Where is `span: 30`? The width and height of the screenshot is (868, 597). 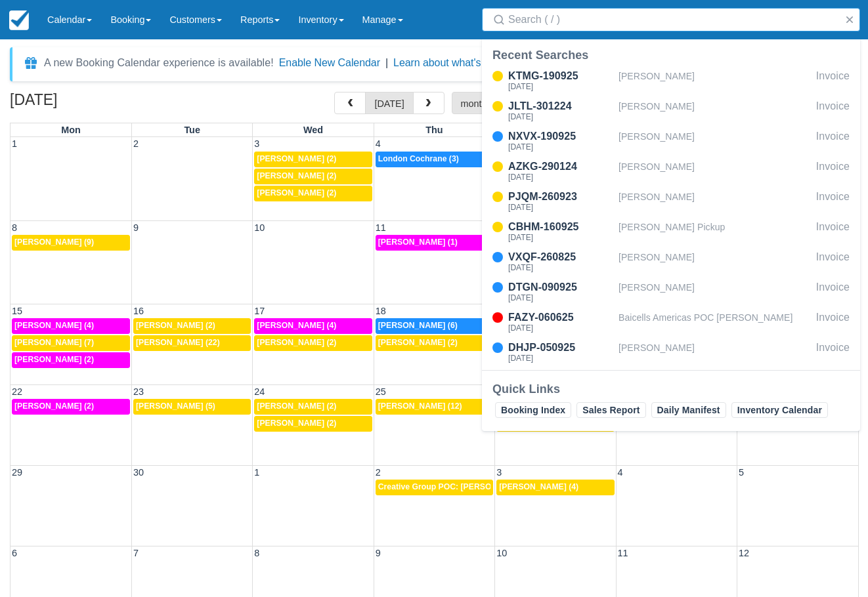
span: 30 is located at coordinates (138, 473).